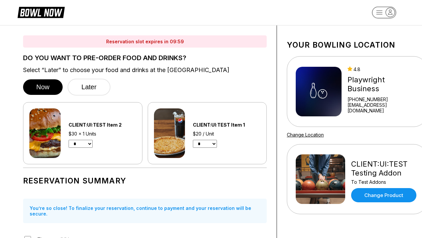 This screenshot has height=238, width=422. I want to click on div: To Test Addons, so click(385, 181).